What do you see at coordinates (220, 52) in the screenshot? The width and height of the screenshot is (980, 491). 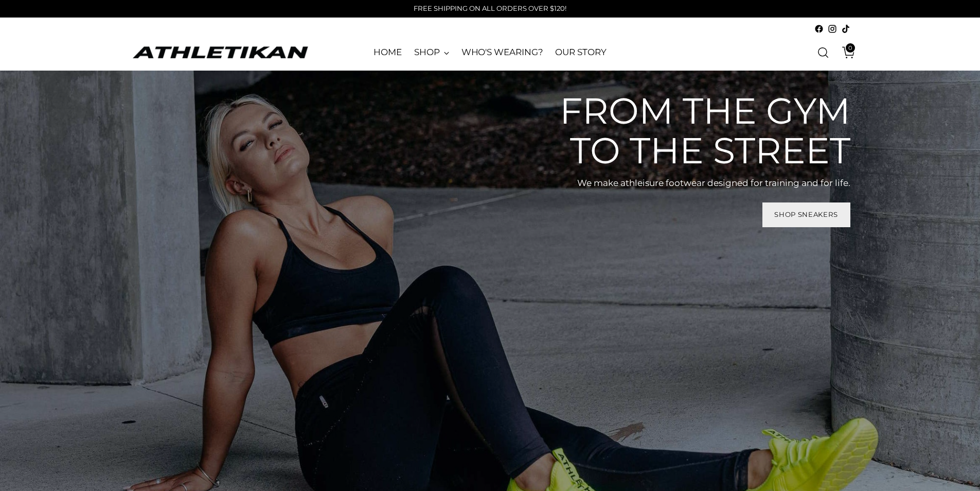 I see `a: ATHLETIKAN` at bounding box center [220, 52].